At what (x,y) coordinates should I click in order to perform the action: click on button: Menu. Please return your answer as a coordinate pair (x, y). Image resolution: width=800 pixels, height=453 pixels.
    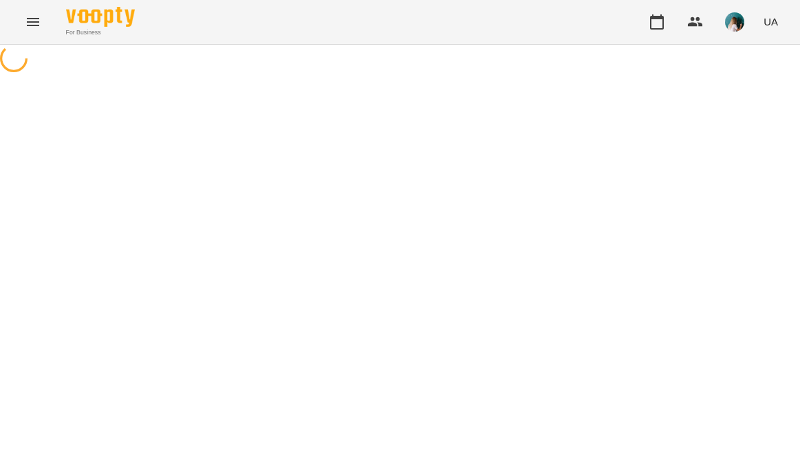
    Looking at the image, I should click on (33, 22).